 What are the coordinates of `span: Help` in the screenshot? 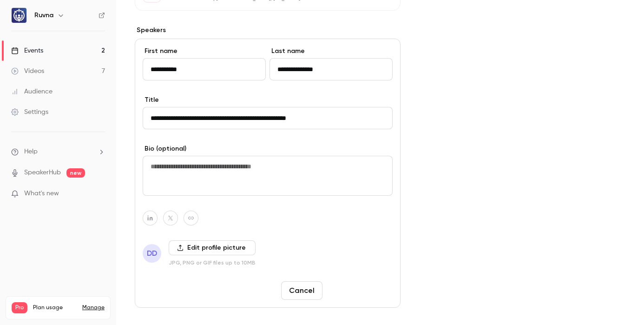 It's located at (31, 151).